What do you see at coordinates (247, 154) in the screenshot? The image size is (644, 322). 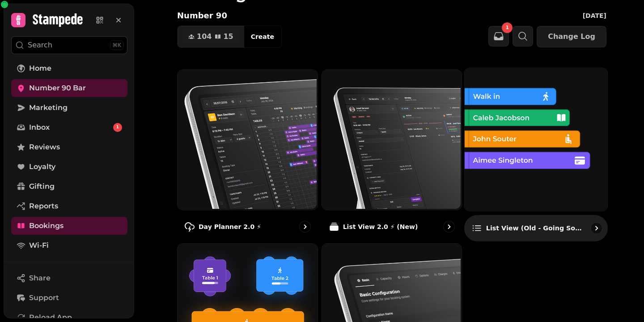 I see `a: Day Planner 2.0 ⚡Day Planner 2.0 ⚡` at bounding box center [247, 154].